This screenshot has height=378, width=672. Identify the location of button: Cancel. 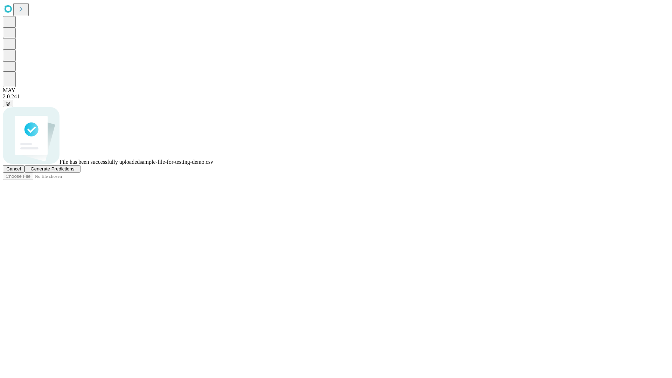
(14, 169).